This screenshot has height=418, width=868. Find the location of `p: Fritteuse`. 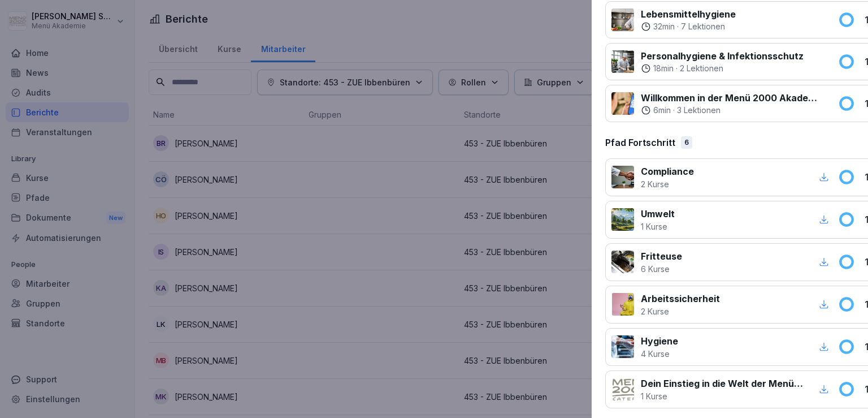

p: Fritteuse is located at coordinates (662, 256).